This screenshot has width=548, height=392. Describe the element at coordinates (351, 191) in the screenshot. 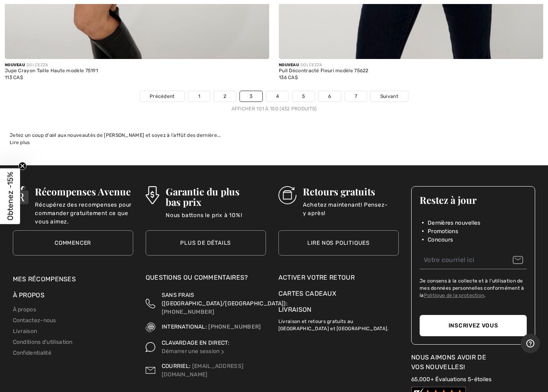

I see `h3: Retours gratuits` at that location.